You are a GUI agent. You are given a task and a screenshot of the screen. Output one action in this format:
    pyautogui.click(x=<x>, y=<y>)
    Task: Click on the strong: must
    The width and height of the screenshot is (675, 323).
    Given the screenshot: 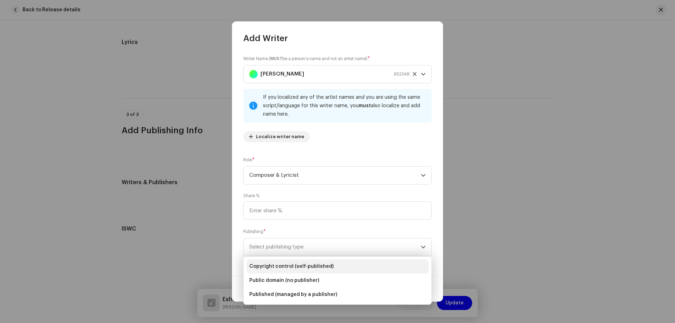 What is the action you would take?
    pyautogui.click(x=365, y=106)
    